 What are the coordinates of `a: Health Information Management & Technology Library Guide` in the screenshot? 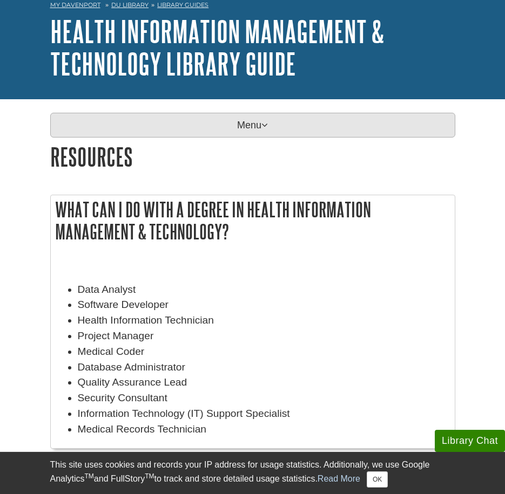 It's located at (217, 48).